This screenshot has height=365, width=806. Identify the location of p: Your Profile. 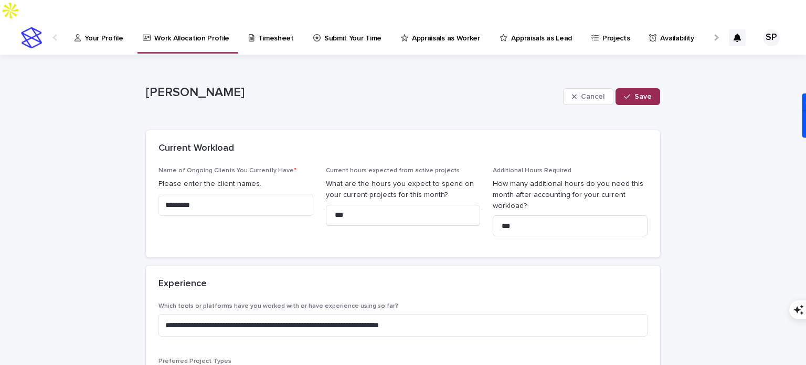
(103, 32).